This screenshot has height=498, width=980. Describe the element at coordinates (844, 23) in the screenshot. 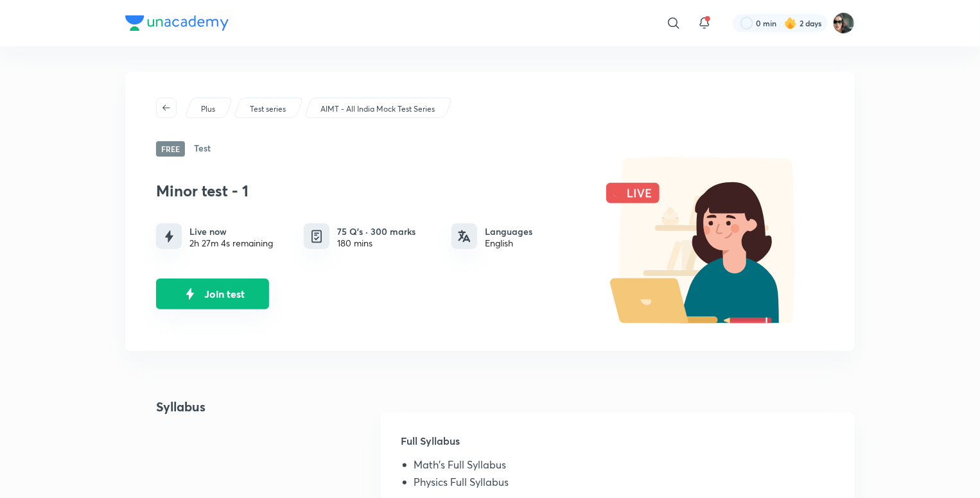

I see `img: Arihant` at that location.